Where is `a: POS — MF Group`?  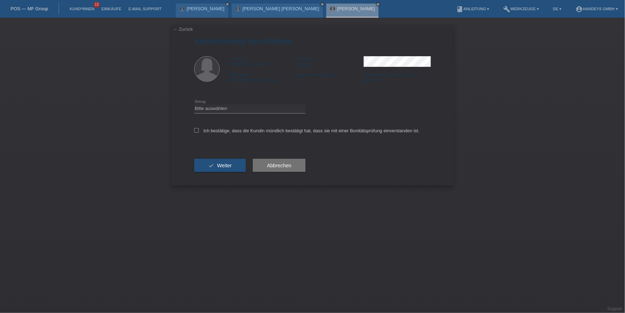 a: POS — MF Group is located at coordinates (29, 8).